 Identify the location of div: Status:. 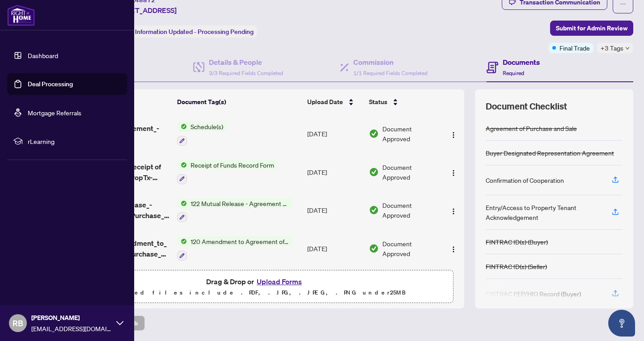
(184, 31).